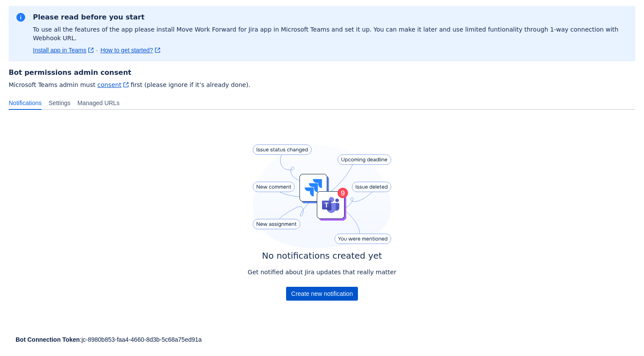  Describe the element at coordinates (63, 50) in the screenshot. I see `a: Install app in Teams` at that location.